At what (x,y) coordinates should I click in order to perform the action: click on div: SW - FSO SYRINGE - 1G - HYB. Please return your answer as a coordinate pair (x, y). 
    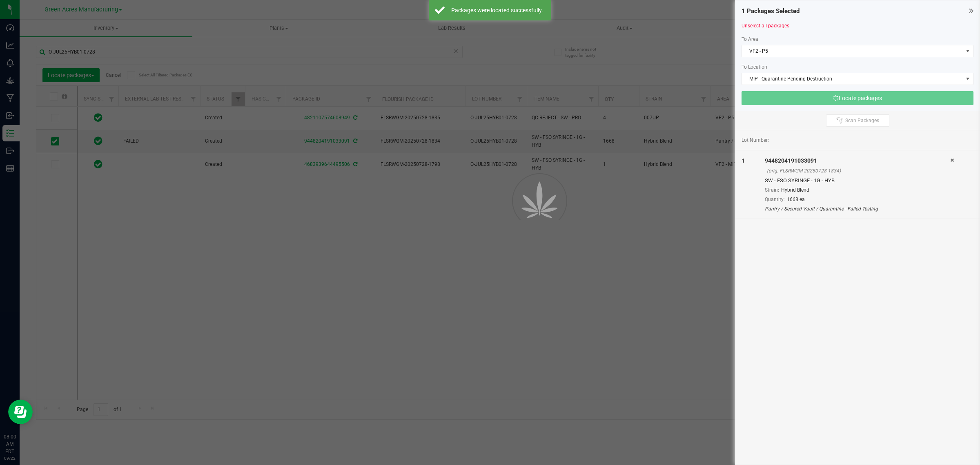
    Looking at the image, I should click on (858, 180).